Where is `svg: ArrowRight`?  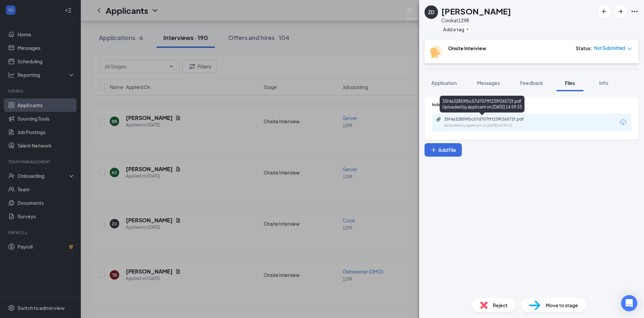 svg: ArrowRight is located at coordinates (621, 12).